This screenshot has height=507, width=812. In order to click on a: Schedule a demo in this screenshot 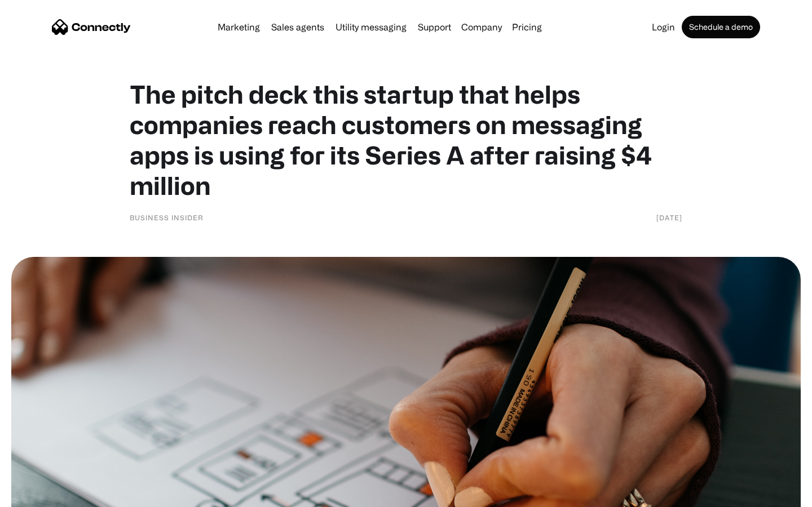, I will do `click(720, 27)`.